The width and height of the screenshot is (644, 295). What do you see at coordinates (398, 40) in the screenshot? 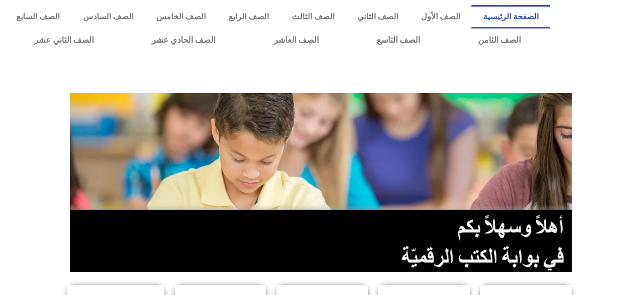
I see `a: الصف التاسع` at bounding box center [398, 40].